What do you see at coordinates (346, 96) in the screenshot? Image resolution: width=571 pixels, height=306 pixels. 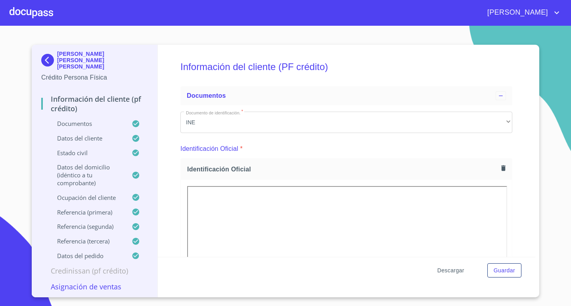 I see `div: Documentos` at bounding box center [346, 96].